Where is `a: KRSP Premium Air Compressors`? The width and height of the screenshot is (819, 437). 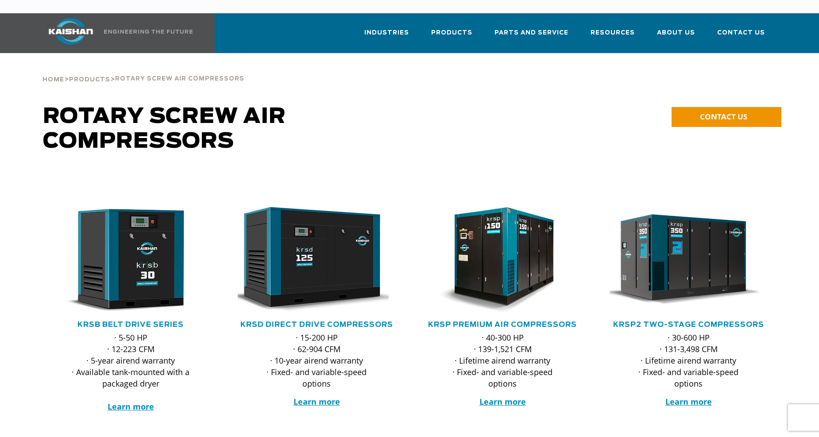
a: KRSP Premium Air Compressors is located at coordinates (502, 325).